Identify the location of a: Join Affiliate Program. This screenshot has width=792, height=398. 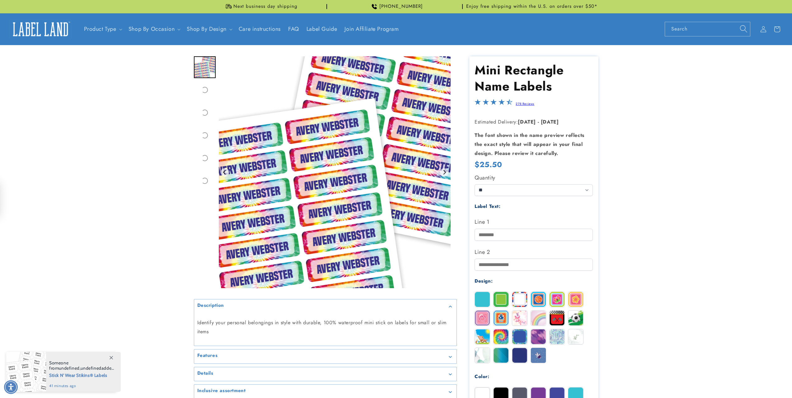
(372, 29).